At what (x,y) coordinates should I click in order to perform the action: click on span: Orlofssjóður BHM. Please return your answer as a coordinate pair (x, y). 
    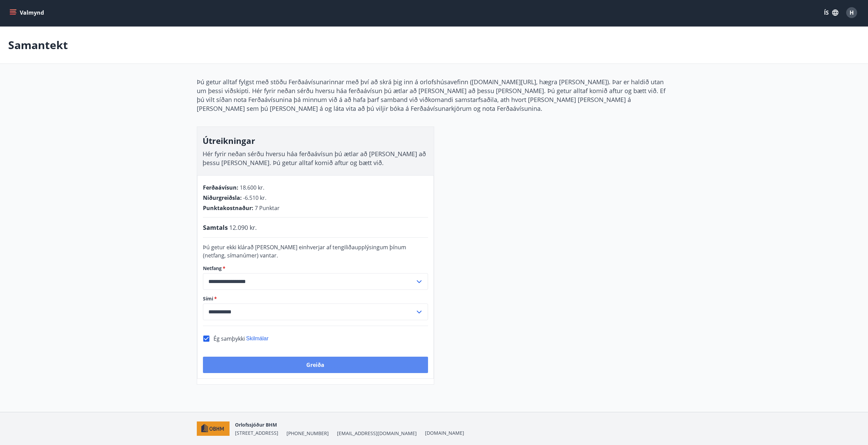
    Looking at the image, I should click on (256, 424).